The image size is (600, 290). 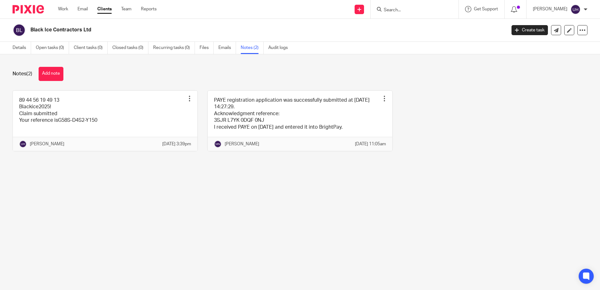 What do you see at coordinates (29, 74) in the screenshot?
I see `span: (2)` at bounding box center [29, 74].